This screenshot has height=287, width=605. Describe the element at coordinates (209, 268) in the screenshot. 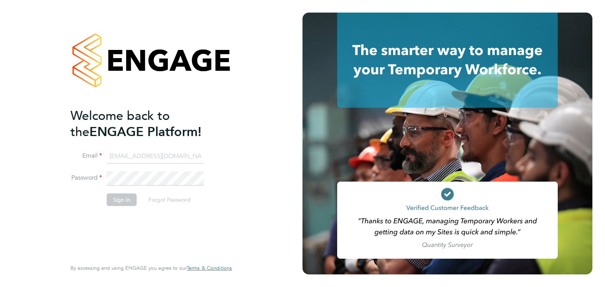

I see `a: Terms & Conditions` at that location.